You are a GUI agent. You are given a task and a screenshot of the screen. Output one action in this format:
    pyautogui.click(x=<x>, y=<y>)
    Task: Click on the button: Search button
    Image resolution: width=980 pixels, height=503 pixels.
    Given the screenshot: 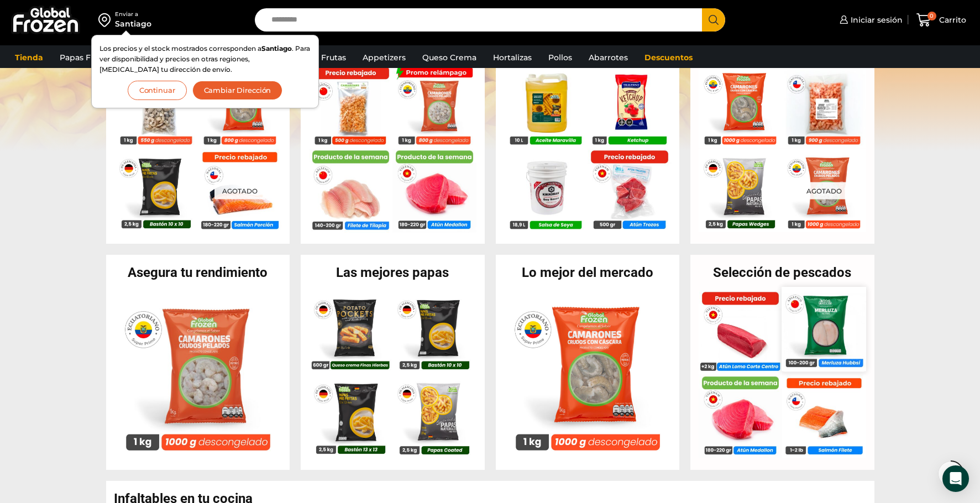 What is the action you would take?
    pyautogui.click(x=713, y=20)
    